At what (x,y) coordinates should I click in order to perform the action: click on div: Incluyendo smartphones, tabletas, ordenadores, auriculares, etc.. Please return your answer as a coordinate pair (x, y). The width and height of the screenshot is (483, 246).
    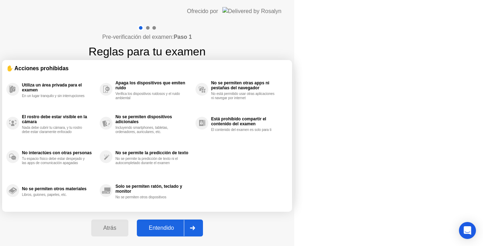
    Looking at the image, I should click on (148, 130).